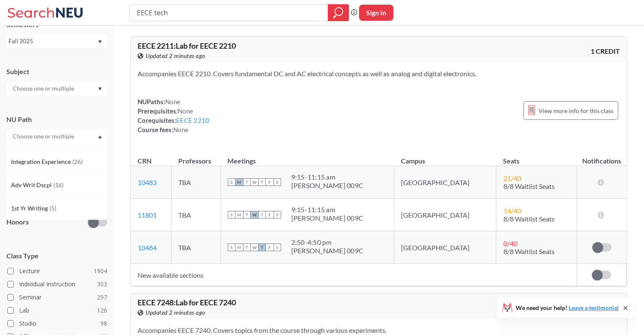 This screenshot has height=335, width=644. Describe the element at coordinates (593, 308) in the screenshot. I see `a: Leave a testimonial` at that location.